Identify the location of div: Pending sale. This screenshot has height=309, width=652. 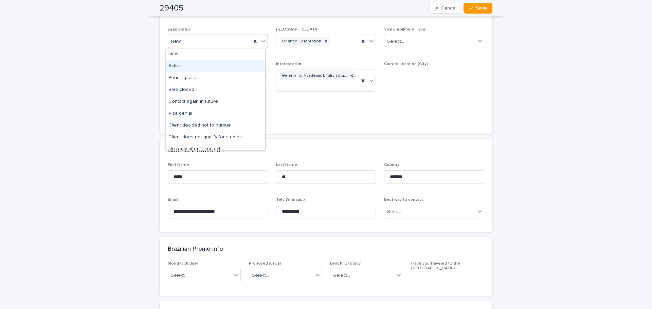
(215, 78).